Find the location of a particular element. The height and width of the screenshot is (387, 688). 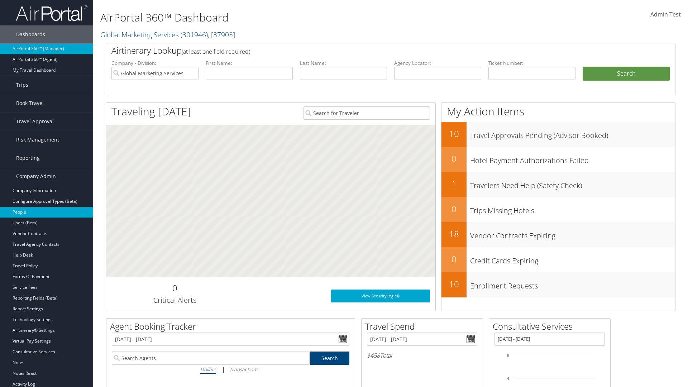

h3: Enrollment Requests is located at coordinates (573, 284).